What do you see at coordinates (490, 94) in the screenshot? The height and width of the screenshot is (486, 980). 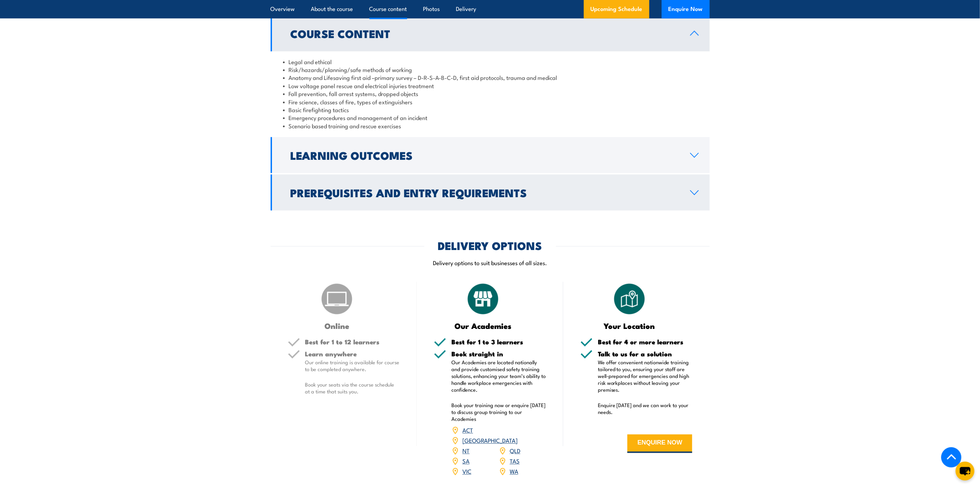 I see `li: Fall prevention, fall arrest systems, dropped objects` at bounding box center [490, 94].